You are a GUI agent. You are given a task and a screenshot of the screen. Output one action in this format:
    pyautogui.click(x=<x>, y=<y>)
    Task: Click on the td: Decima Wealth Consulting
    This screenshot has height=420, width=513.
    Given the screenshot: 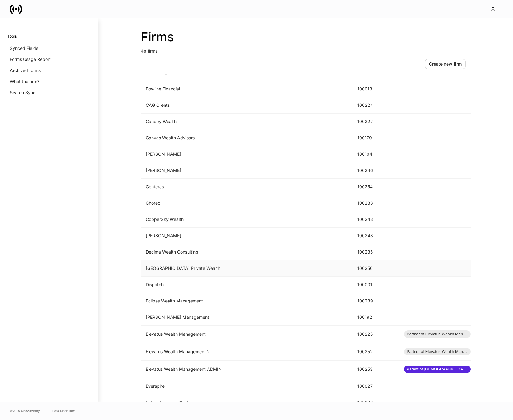 What is the action you would take?
    pyautogui.click(x=247, y=252)
    